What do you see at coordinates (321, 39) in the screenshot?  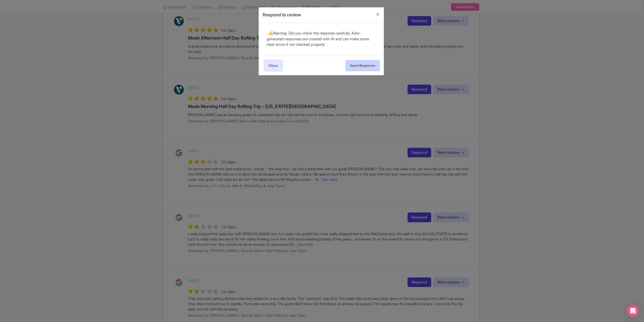 I see `div: Warning: Did you check the response carefully. Auto-generated responses are created with AI and c...` at bounding box center [321, 39].